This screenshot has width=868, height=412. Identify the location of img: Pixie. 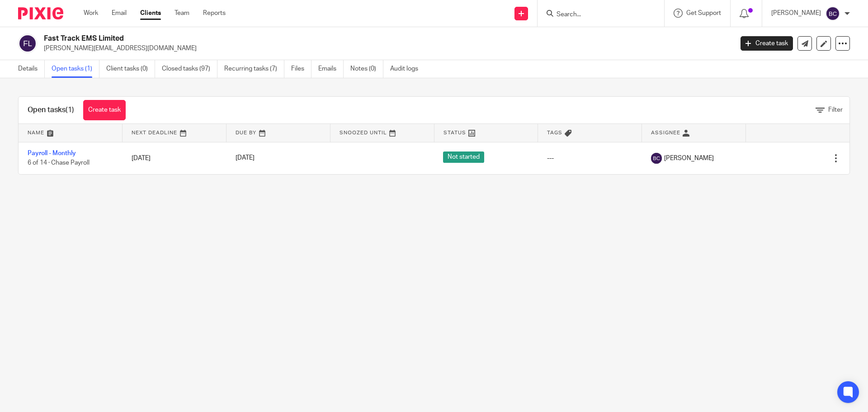
(41, 13).